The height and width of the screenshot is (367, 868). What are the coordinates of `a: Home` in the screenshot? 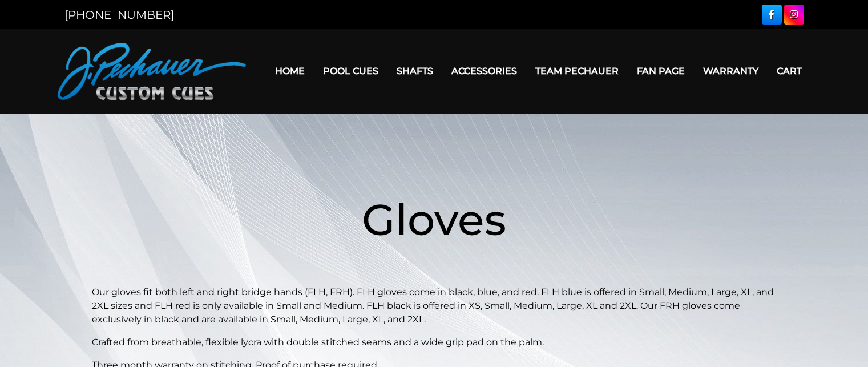 It's located at (290, 71).